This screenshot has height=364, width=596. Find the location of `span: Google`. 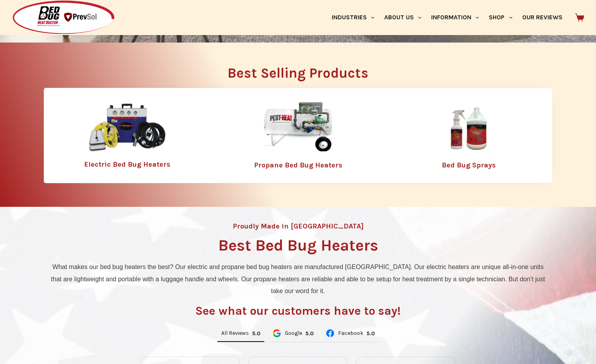

span: Google is located at coordinates (294, 333).